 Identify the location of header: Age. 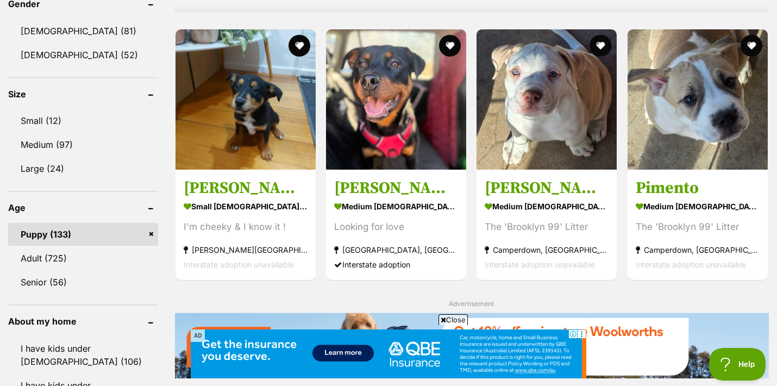
(83, 208).